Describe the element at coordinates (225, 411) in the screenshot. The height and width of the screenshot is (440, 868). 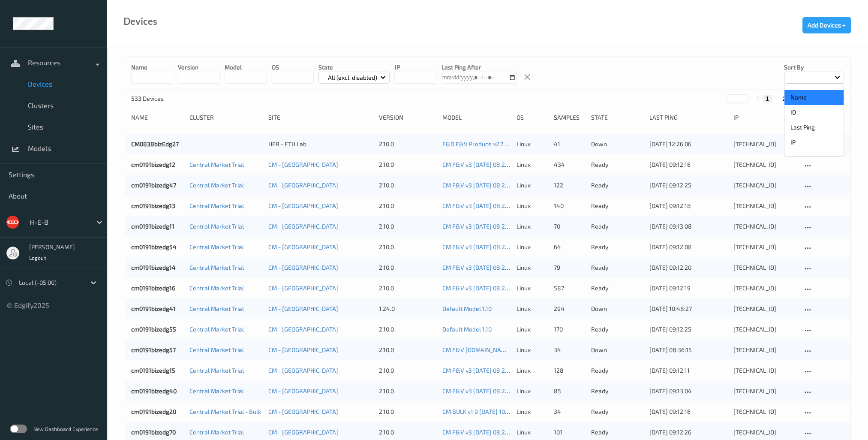
I see `a: Central Market Trial - Bulk` at that location.